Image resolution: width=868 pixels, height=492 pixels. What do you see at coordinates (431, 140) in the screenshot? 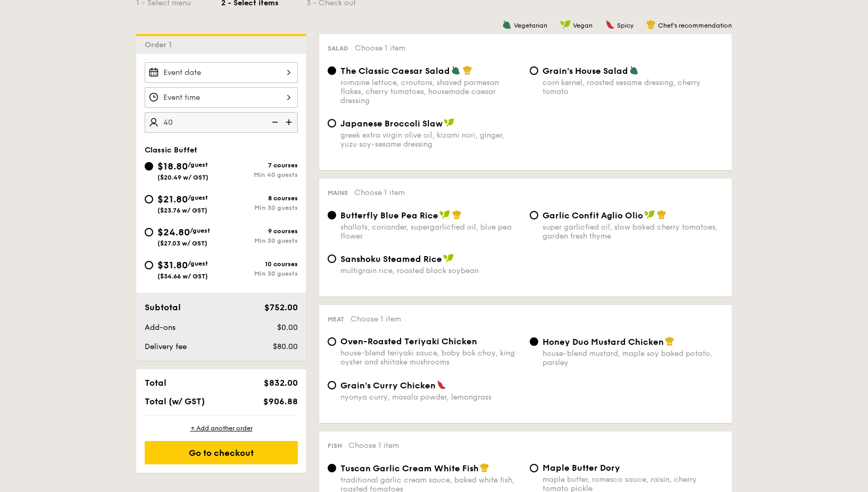
I see `div: greek extra virgin olive oil, kizami nori, ginger, yuzu soy-sesame dressing` at bounding box center [431, 140].